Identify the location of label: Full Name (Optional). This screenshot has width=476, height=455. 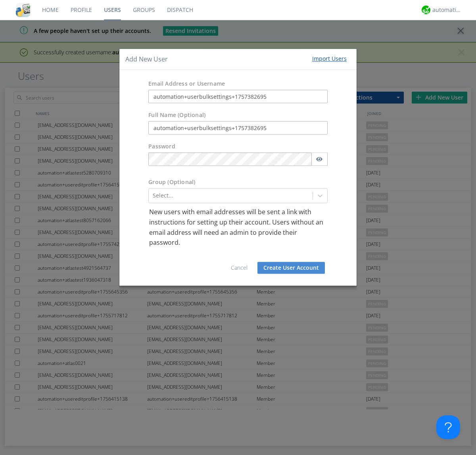
(177, 115).